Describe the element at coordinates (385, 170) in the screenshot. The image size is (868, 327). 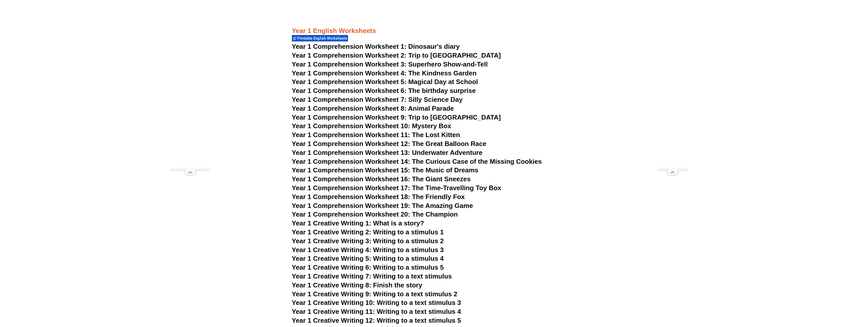
I see `span: Year 1 Comprehension Worksheet 15: The Music of Dreams` at that location.